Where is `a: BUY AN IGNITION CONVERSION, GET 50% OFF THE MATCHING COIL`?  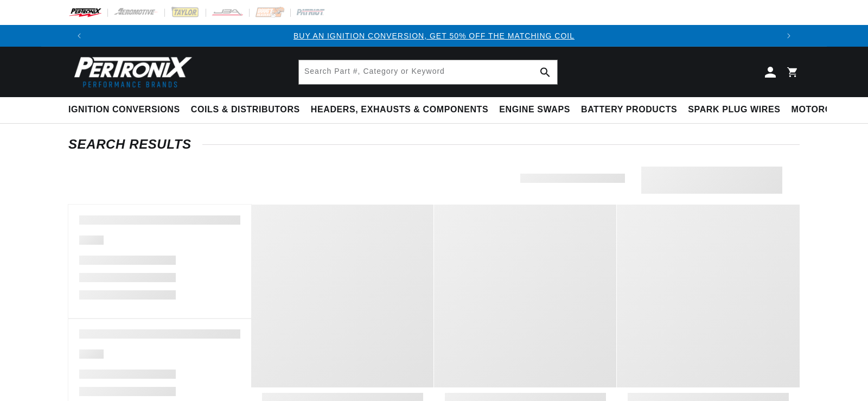 a: BUY AN IGNITION CONVERSION, GET 50% OFF THE MATCHING COIL is located at coordinates (434, 36).